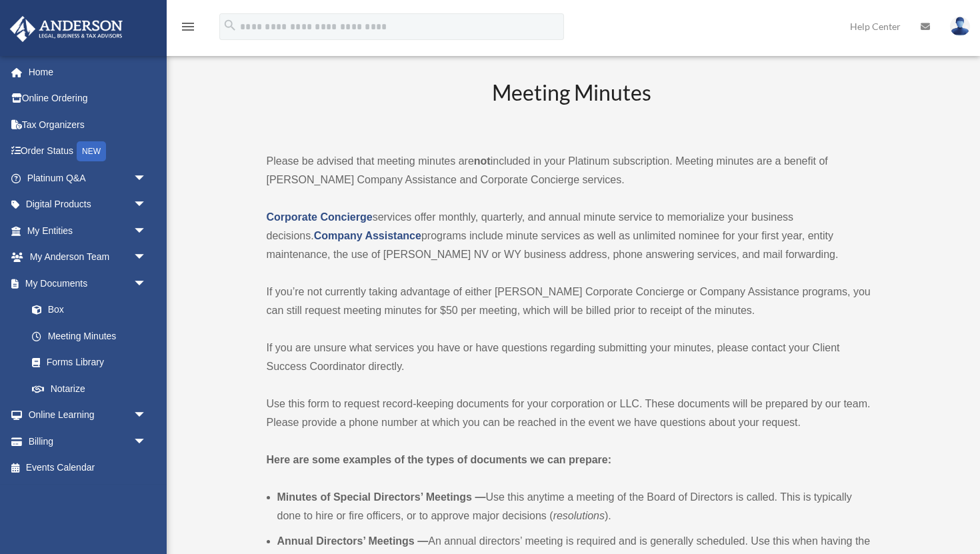 This screenshot has height=554, width=980. Describe the element at coordinates (319, 217) in the screenshot. I see `strong: Corporate Concierge` at that location.